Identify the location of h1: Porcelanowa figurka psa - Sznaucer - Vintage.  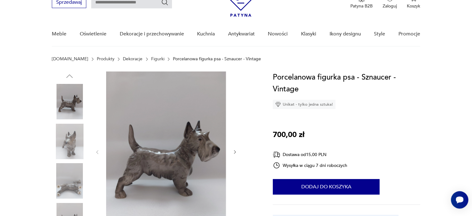
(346, 83).